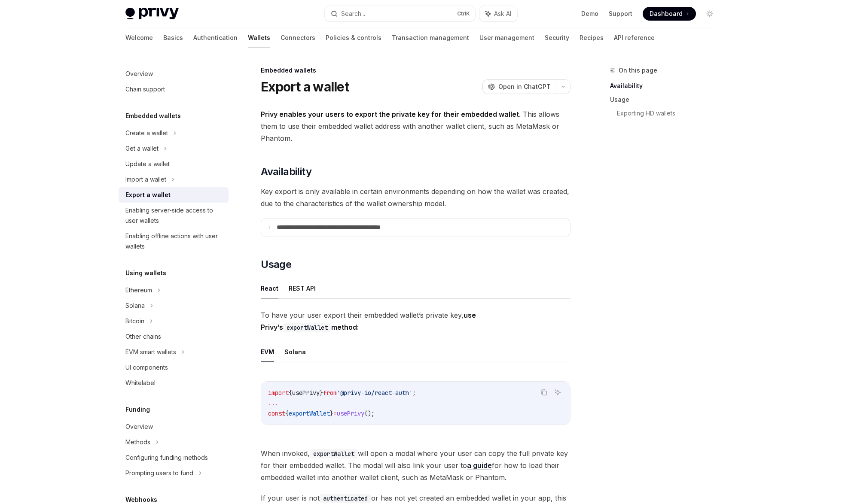  I want to click on div: Import a wallet, so click(146, 180).